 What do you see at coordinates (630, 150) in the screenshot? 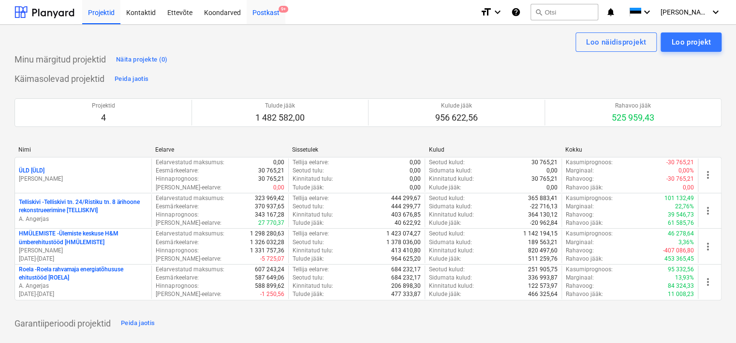
I see `div: Kokku` at bounding box center [630, 150].